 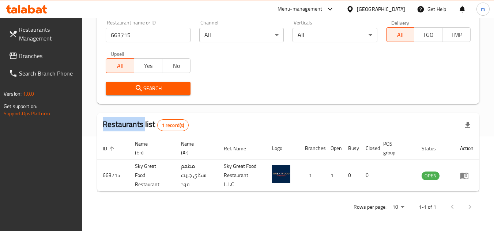 I want to click on th: Busy, so click(x=351, y=148).